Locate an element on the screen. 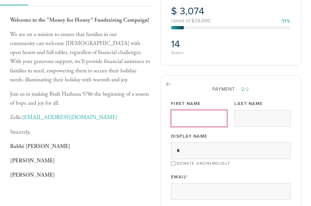  div: 11% is located at coordinates (287, 21).